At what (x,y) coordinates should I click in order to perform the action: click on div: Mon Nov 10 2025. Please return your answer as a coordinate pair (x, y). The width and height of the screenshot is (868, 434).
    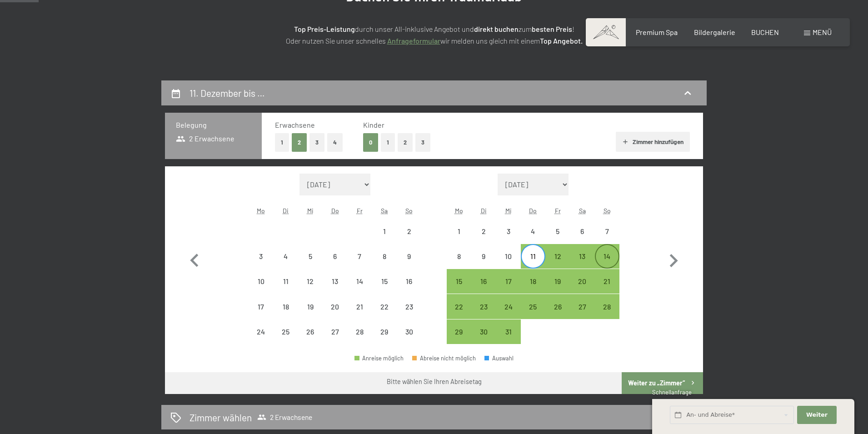
    Looking at the image, I should click on (261, 281).